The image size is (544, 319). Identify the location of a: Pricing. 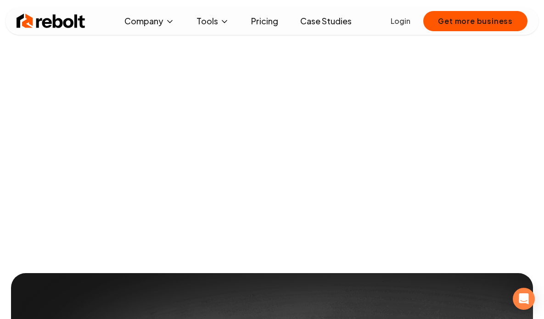
(264, 21).